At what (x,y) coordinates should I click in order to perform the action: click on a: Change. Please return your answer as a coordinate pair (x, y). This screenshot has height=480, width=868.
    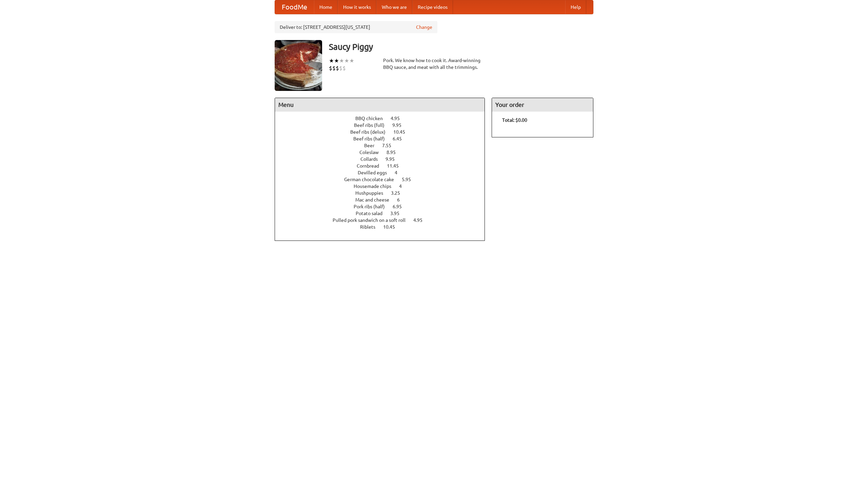
    Looking at the image, I should click on (424, 27).